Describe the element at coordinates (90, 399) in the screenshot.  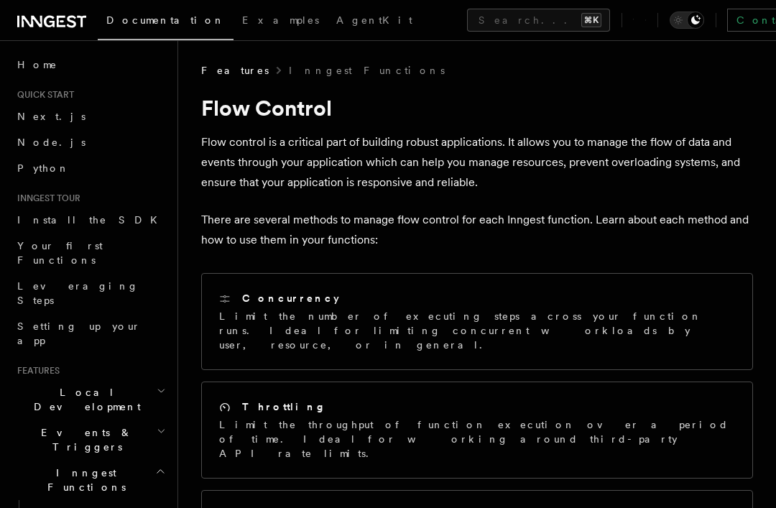
I see `button: Local Development` at that location.